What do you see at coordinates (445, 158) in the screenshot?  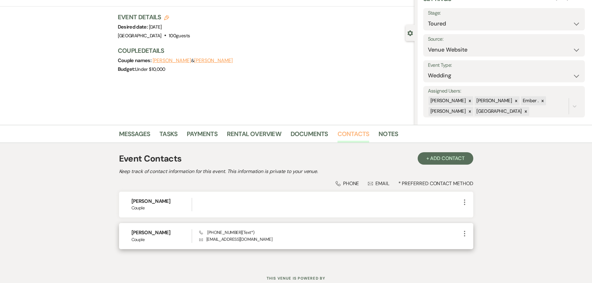 I see `button: + Add Contact` at bounding box center [445, 158].